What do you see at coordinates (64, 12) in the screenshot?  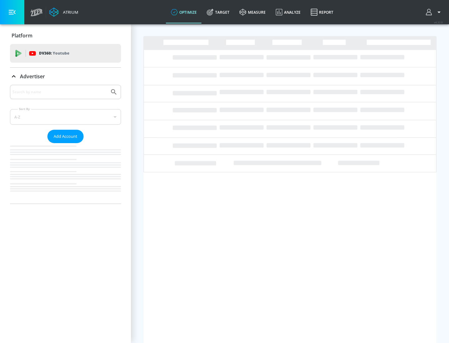 I see `a: Atrium` at bounding box center [64, 12].